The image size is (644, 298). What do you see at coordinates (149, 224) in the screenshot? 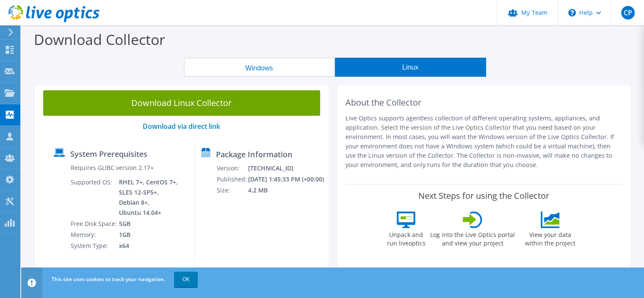
I see `td: 5GB` at bounding box center [149, 224].